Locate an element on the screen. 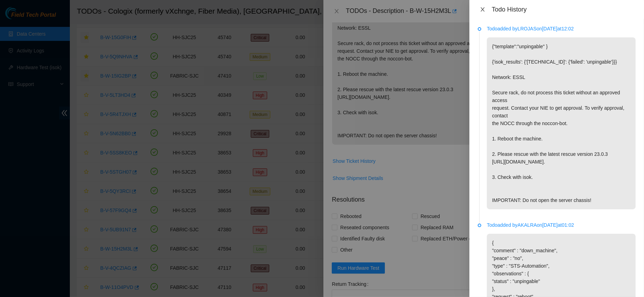 The width and height of the screenshot is (644, 297). div: Todo History is located at coordinates (563, 9).